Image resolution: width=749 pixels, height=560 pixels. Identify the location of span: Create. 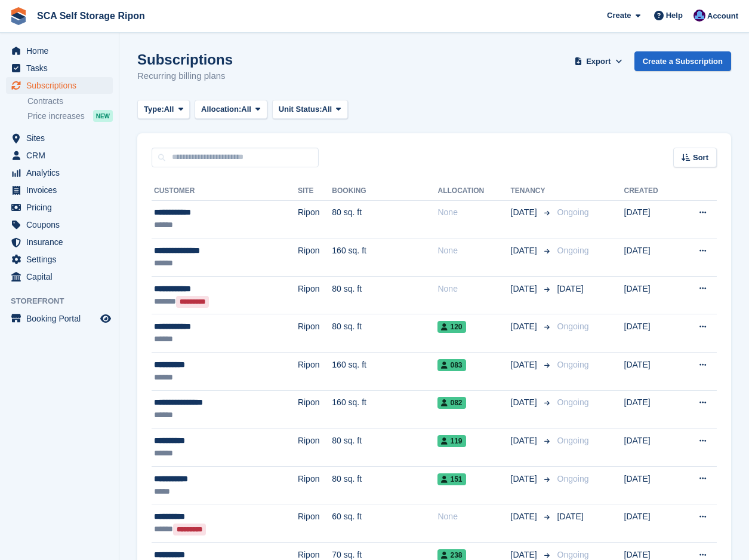
(619, 16).